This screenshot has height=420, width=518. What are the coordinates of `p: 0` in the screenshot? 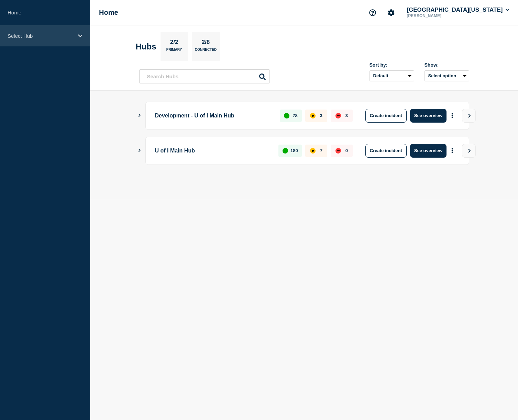 It's located at (346, 151).